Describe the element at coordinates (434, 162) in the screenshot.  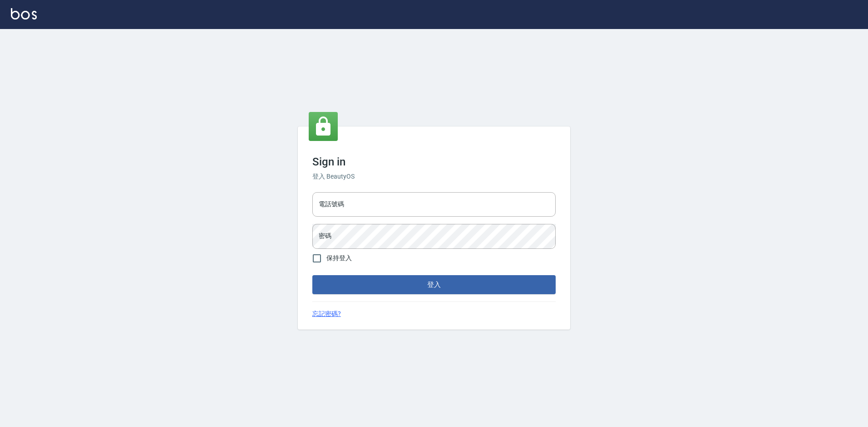
I see `h3: Sign in` at that location.